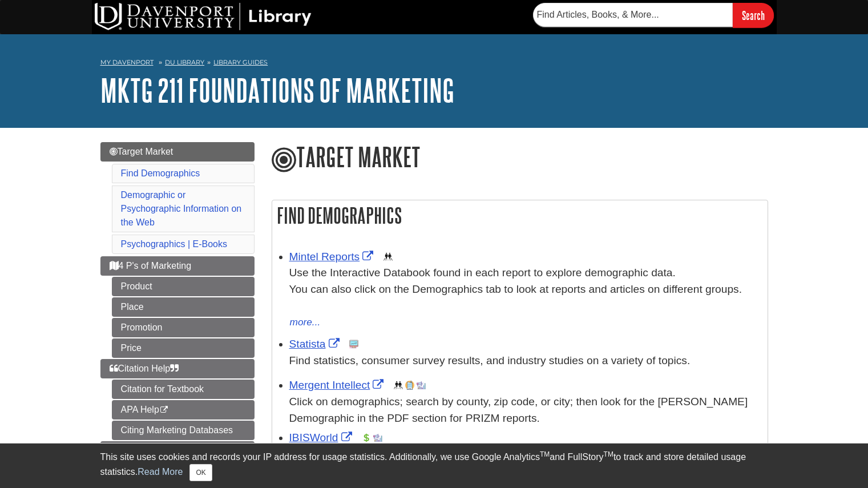 This screenshot has height=488, width=868. Describe the element at coordinates (151, 265) in the screenshot. I see `span: 4 P's of Marketing` at that location.